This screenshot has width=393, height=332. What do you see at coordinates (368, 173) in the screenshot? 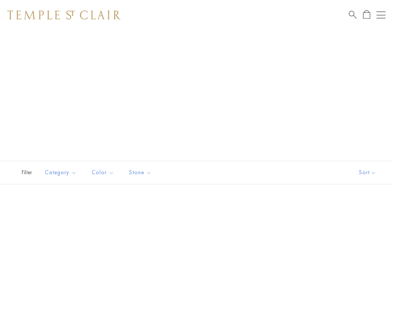
I see `button: Show sort by` at bounding box center [368, 173].